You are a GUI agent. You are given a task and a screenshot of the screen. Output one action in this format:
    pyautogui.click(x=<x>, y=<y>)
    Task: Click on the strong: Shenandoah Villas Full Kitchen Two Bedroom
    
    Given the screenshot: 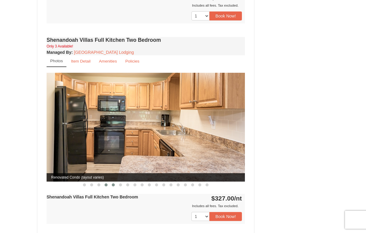 What is the action you would take?
    pyautogui.click(x=92, y=197)
    